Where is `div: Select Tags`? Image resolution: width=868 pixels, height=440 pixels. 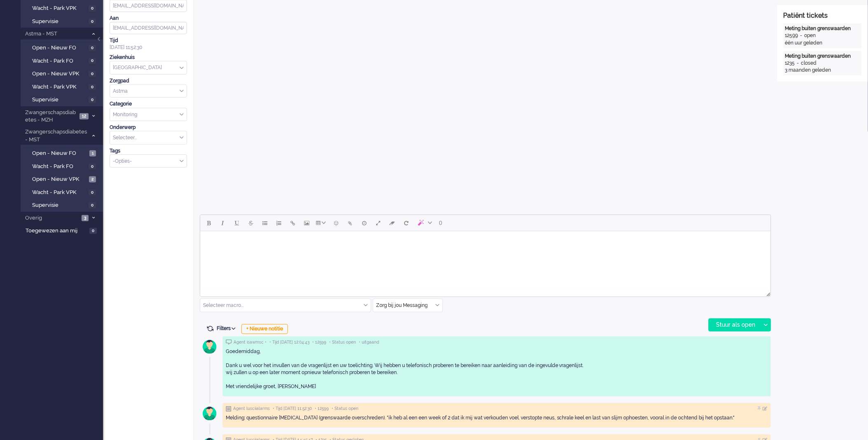
div: Select Tags is located at coordinates (148, 161).